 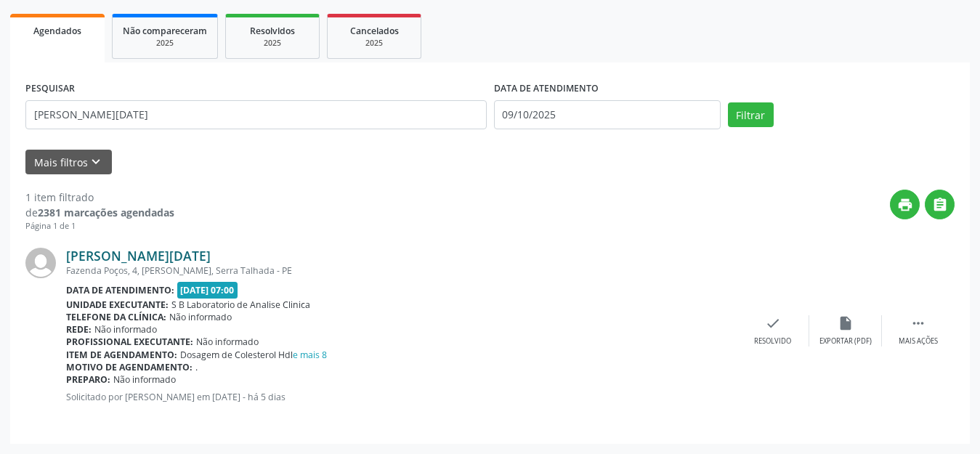 What do you see at coordinates (905, 205) in the screenshot?
I see `i: print` at bounding box center [905, 205].